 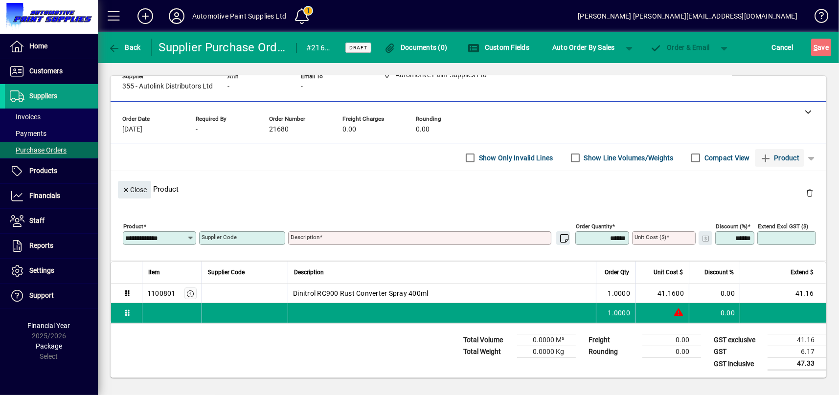 What do you see at coordinates (51, 296) in the screenshot?
I see `a: Support` at bounding box center [51, 296].